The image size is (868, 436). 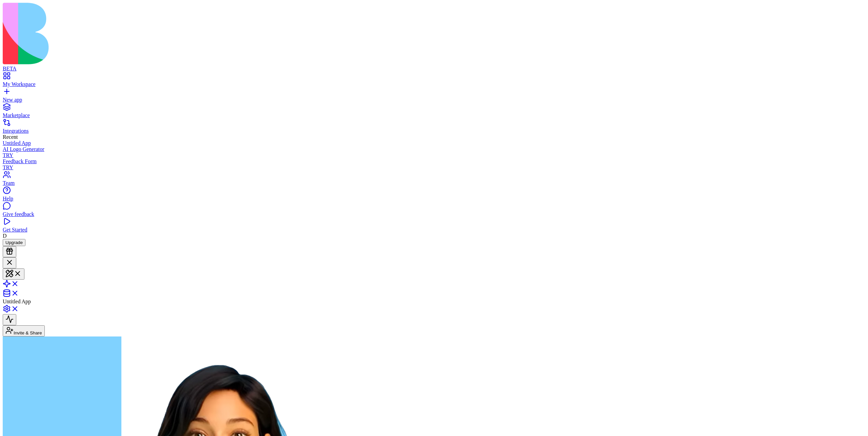 What do you see at coordinates (434, 97) in the screenshot?
I see `a: New app` at bounding box center [434, 97].